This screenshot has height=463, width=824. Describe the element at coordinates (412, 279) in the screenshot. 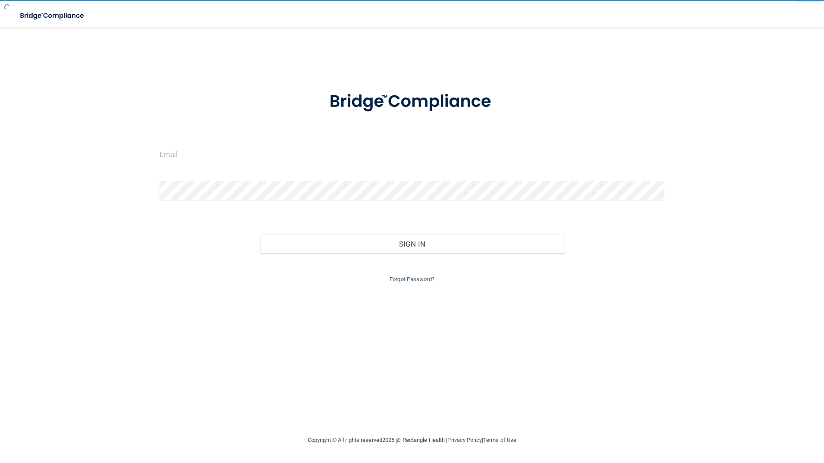

I see `a: Forgot Password?` at that location.